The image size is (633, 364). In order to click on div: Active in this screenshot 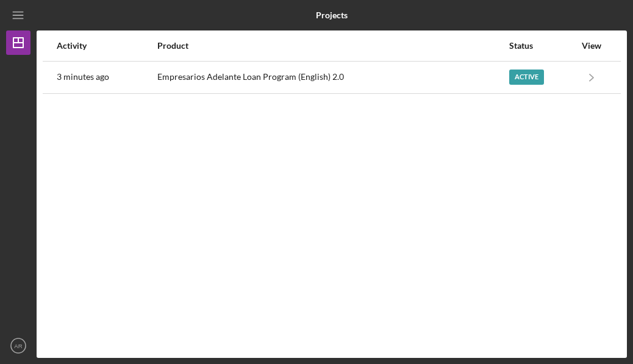, I will do `click(527, 76)`.